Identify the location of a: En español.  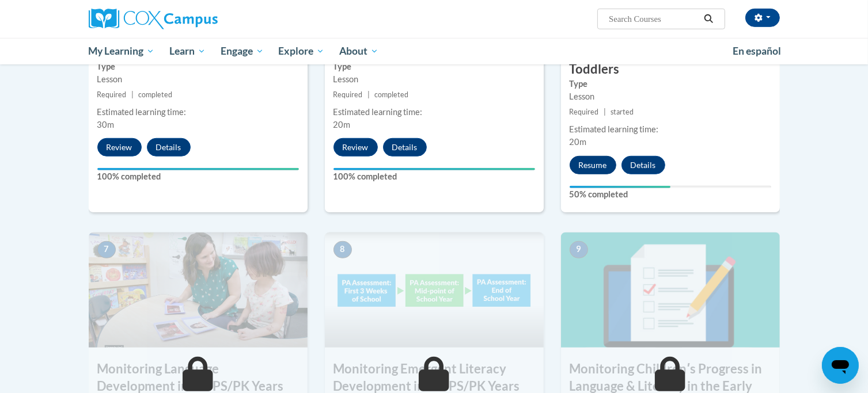
(756, 51).